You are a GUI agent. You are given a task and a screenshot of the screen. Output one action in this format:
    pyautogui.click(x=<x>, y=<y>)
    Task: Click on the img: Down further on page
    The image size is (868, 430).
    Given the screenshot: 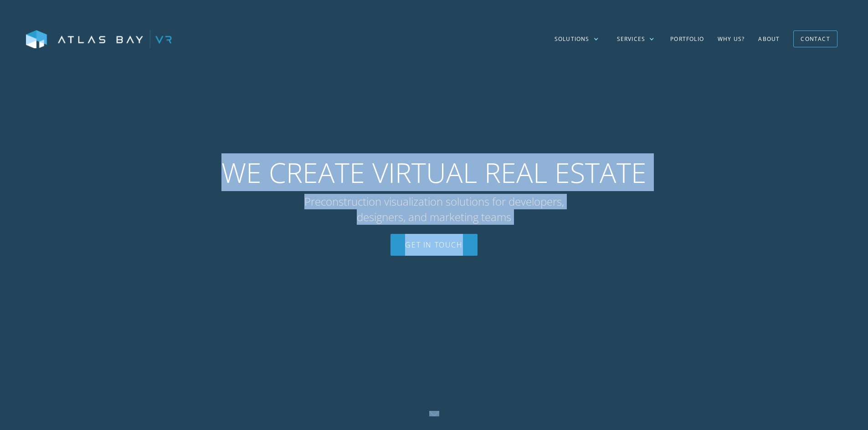 What is the action you would take?
    pyautogui.click(x=434, y=414)
    